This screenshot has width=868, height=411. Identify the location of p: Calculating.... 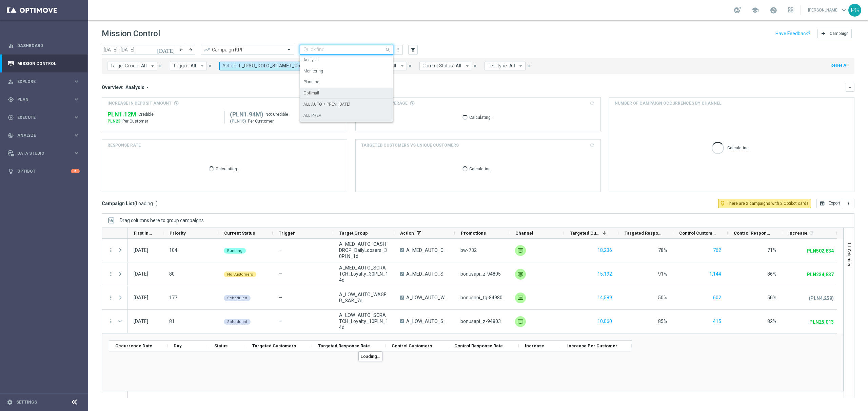
(481, 117).